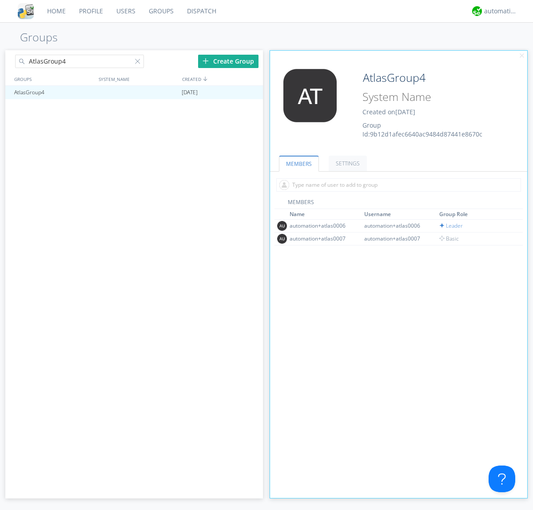 This screenshot has width=533, height=510. Describe the element at coordinates (501, 11) in the screenshot. I see `div: automation+atlas` at that location.